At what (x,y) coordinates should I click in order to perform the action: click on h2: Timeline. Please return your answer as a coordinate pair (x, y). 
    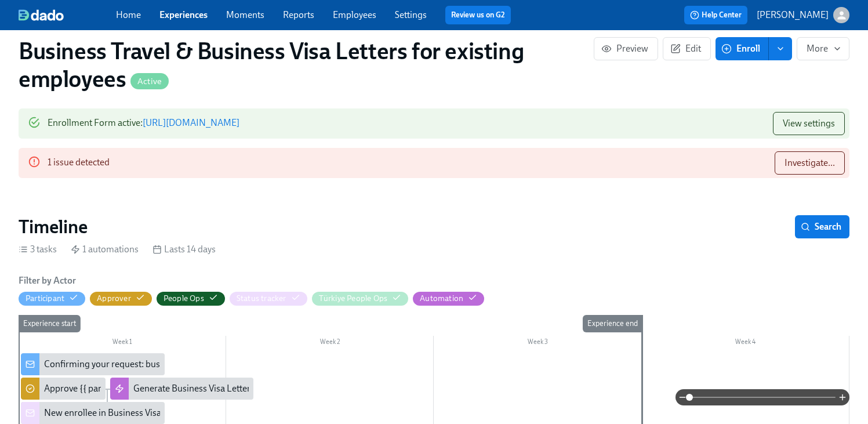
    Looking at the image, I should click on (53, 227).